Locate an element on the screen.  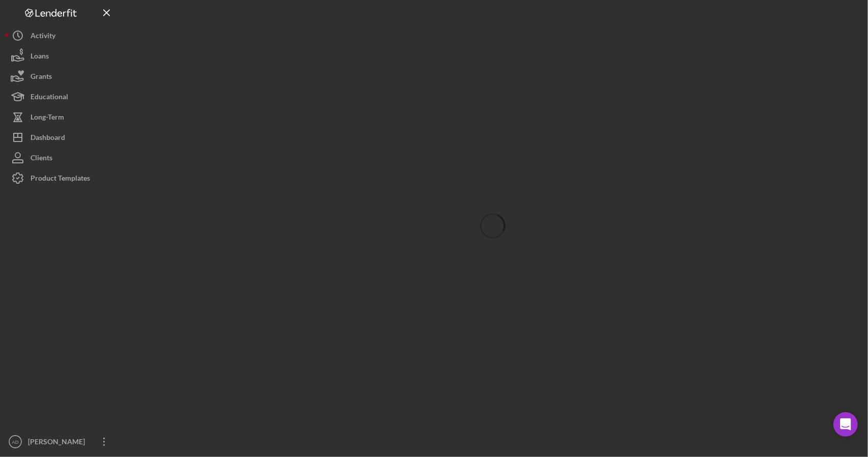
button: Dashboard is located at coordinates (61, 137).